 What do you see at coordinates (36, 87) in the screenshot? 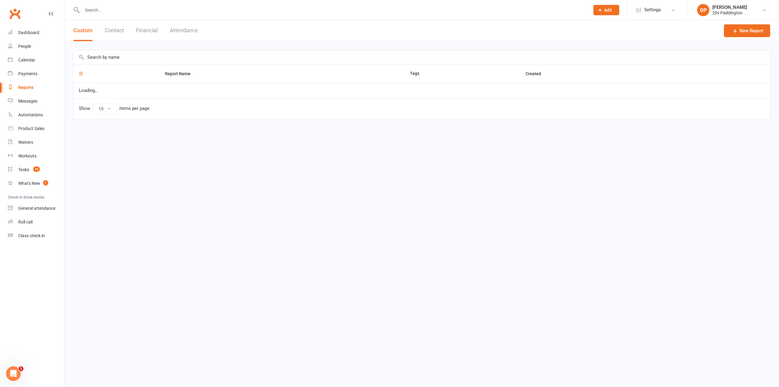
I see `a: Reports` at bounding box center [36, 87].